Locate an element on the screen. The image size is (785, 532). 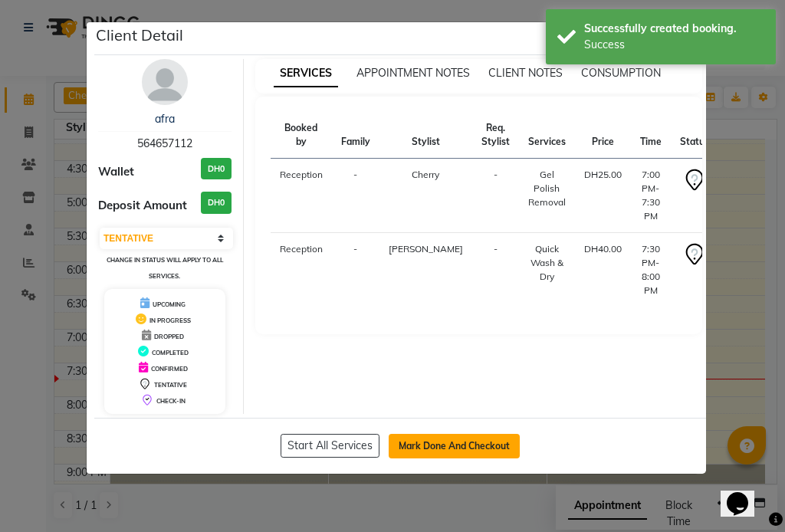
th: Status is located at coordinates (694, 135).